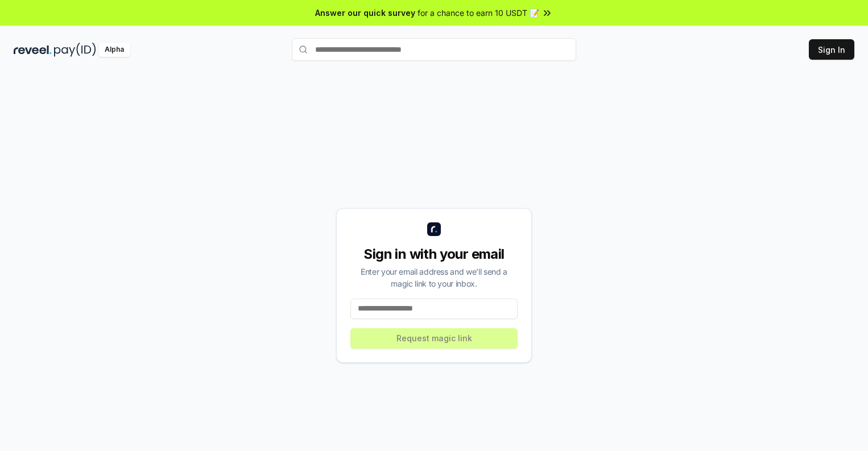 The width and height of the screenshot is (868, 451). Describe the element at coordinates (434, 254) in the screenshot. I see `div: Sign in with your email` at that location.